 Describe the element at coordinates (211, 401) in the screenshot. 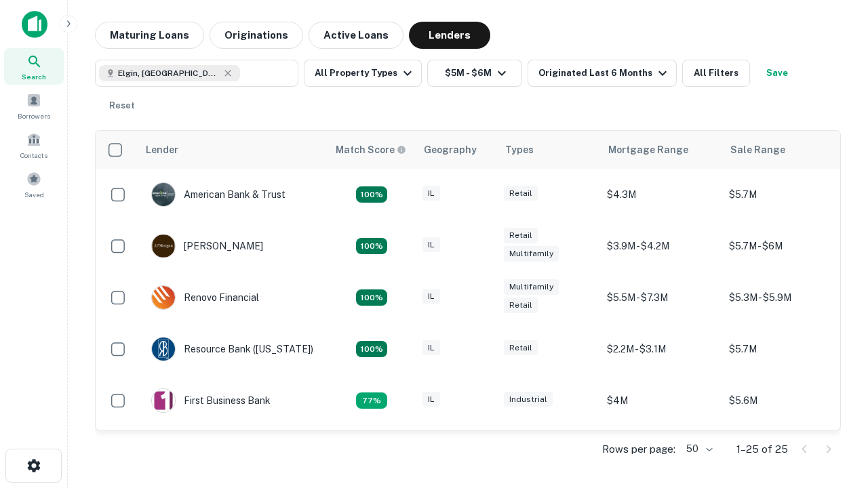

I see `div: First Business Bank` at that location.